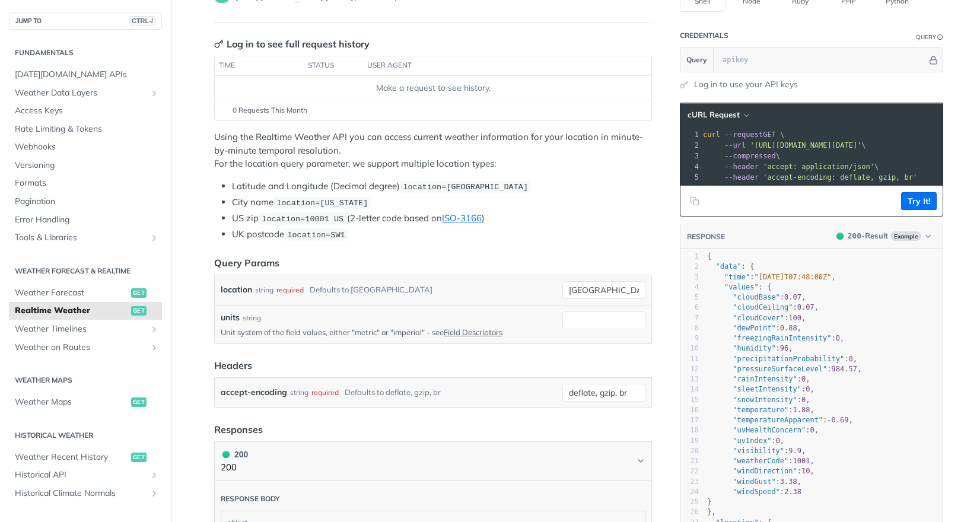 The width and height of the screenshot is (980, 522). Describe the element at coordinates (926, 37) in the screenshot. I see `div: Query` at that location.